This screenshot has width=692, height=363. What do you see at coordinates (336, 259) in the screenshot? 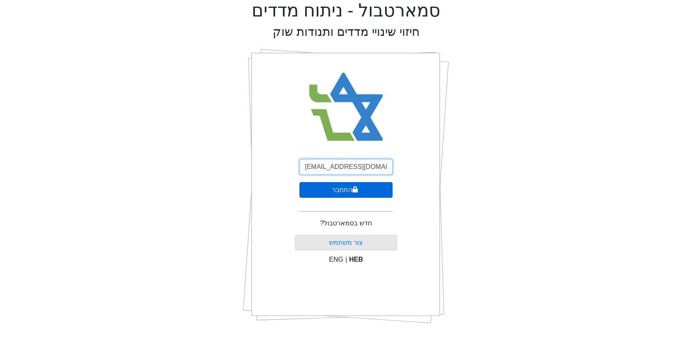
I see `span: ENG` at bounding box center [336, 259].